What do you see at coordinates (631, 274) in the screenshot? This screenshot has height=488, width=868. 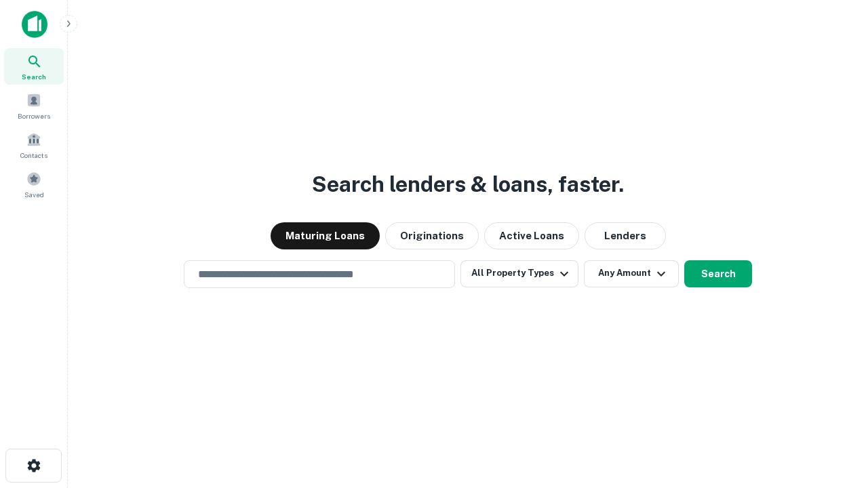 I see `button: Any Amount` at bounding box center [631, 274].